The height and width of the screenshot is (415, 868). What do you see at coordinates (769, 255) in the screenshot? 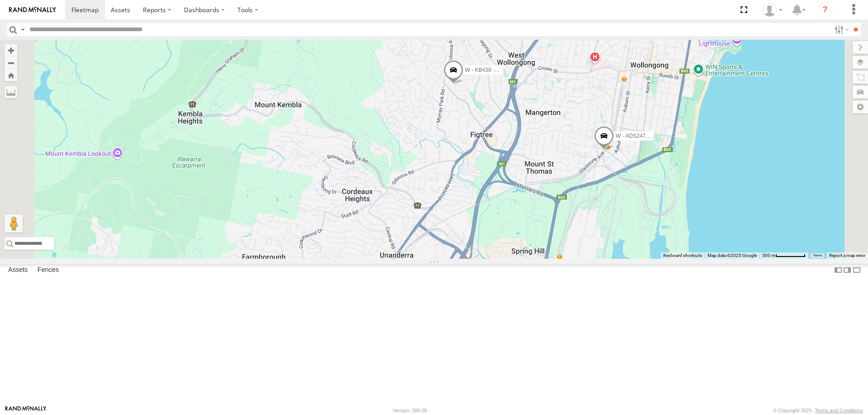
I see `span: 500 m` at bounding box center [769, 255].